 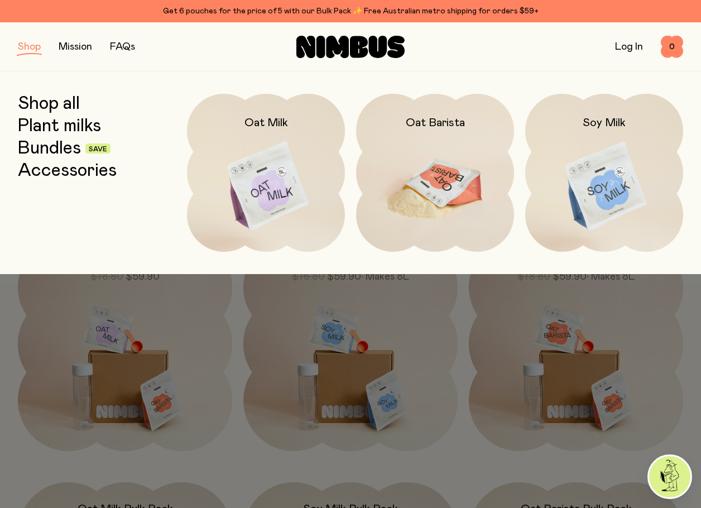 I want to click on a: Accessories, so click(x=67, y=171).